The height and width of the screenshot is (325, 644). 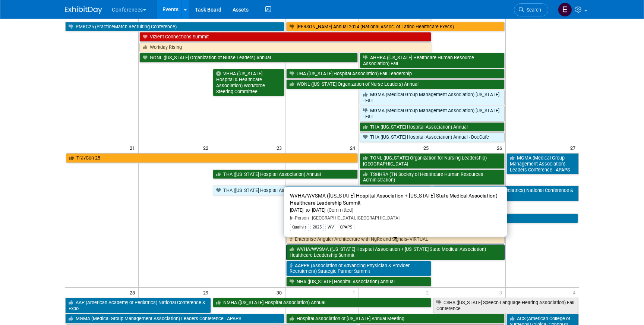 What do you see at coordinates (299, 228) in the screenshot?
I see `div: Qualivis` at bounding box center [299, 228].